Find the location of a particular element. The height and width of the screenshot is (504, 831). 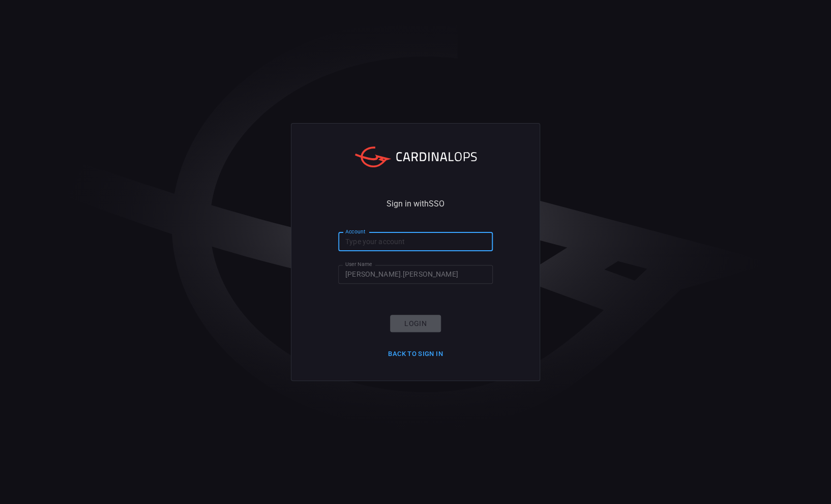

button: Back to Sign in is located at coordinates (416, 354).